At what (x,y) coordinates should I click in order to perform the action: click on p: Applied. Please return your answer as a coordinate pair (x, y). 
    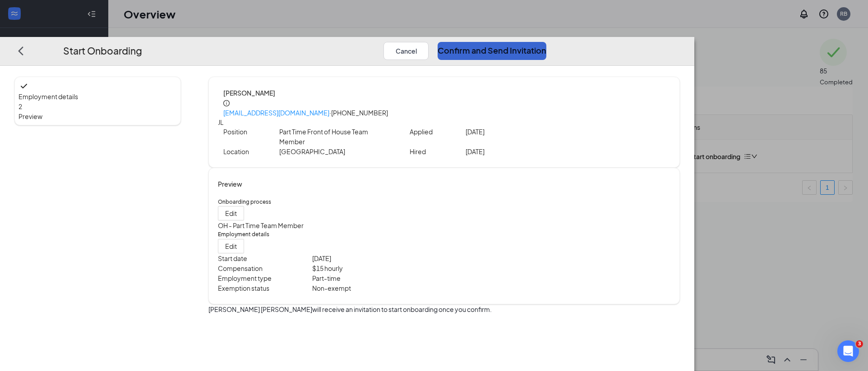
    Looking at the image, I should click on (438, 131).